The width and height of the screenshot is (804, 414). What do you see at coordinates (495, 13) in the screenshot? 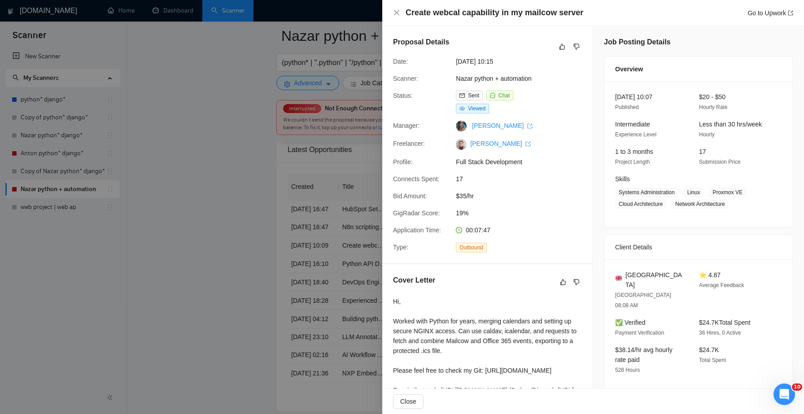
I see `h4: Create webcal capability in my mailcow server` at bounding box center [495, 13].